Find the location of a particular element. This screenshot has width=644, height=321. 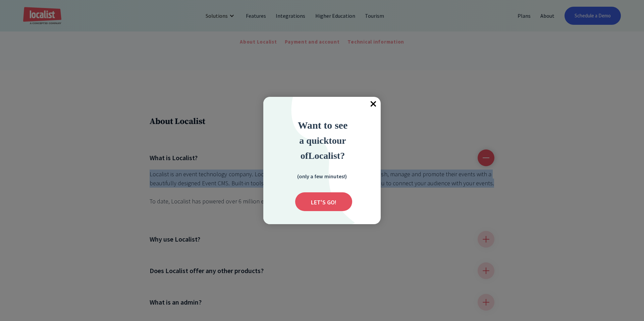

strong: Localist? is located at coordinates (326, 156).